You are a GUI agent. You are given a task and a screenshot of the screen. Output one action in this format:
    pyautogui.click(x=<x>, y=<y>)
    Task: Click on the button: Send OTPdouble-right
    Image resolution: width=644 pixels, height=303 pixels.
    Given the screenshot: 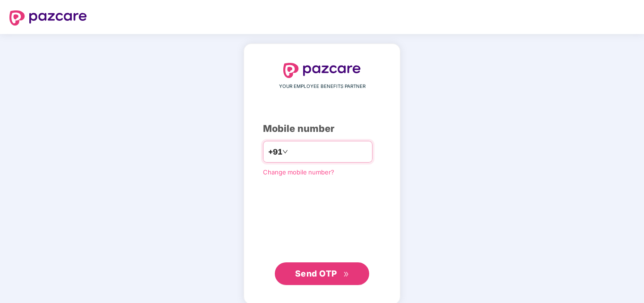 What is the action you would take?
    pyautogui.click(x=322, y=273)
    